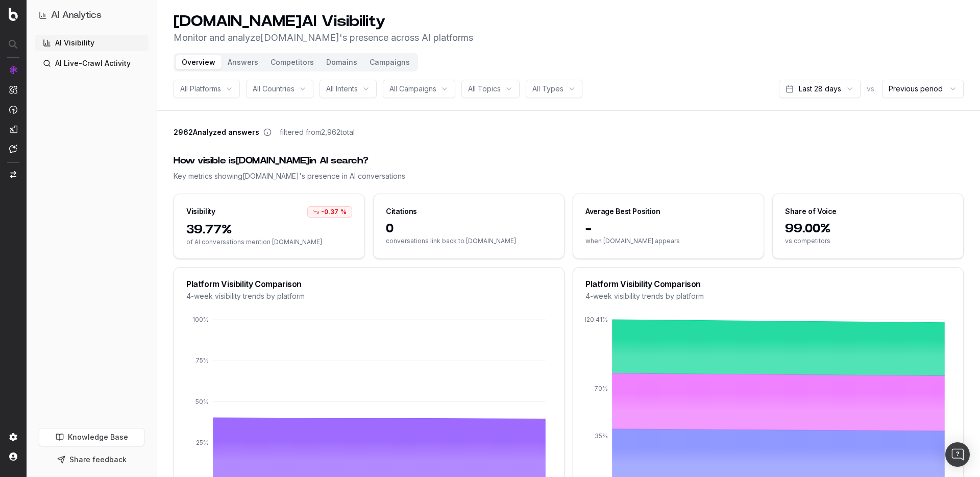  What do you see at coordinates (217, 133) in the screenshot?
I see `span: 2962 Analyzed answers` at bounding box center [217, 133].